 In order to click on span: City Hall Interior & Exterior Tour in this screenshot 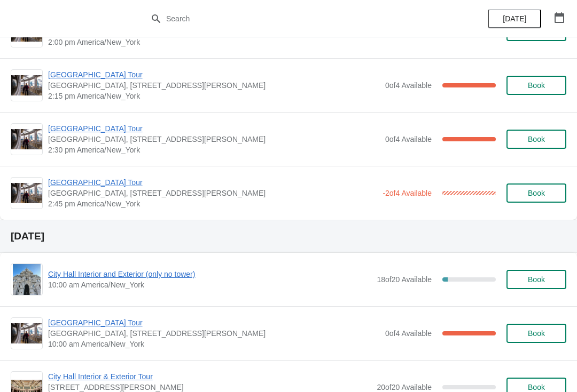, I will do `click(210, 377)`.